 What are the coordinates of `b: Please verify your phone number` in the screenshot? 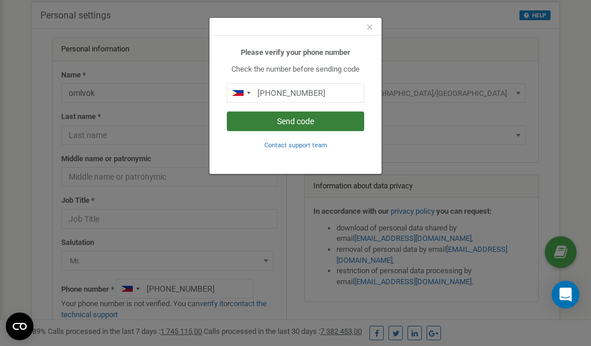 It's located at (296, 52).